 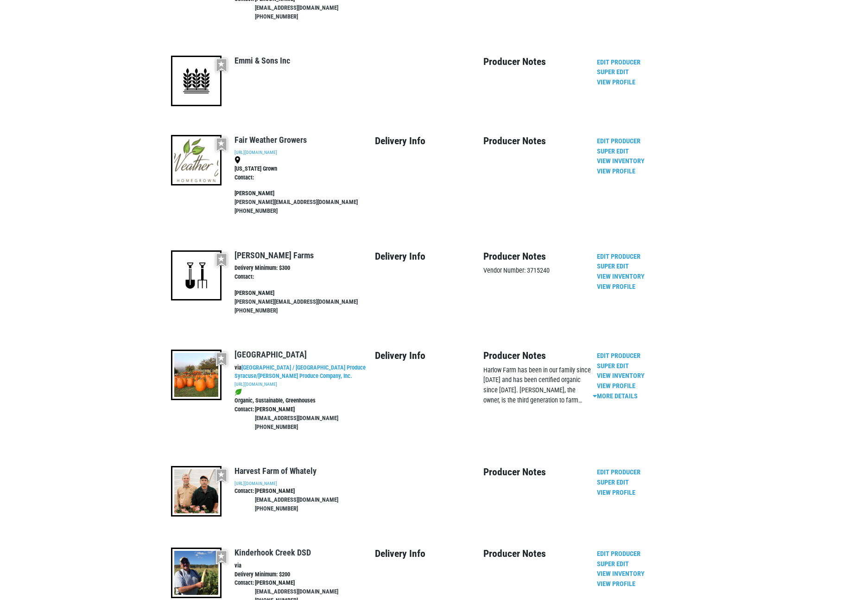 I want to click on img: thumbnail-f6163fe80f27da2d7a6380e4f6a737c2.jpg, so click(x=196, y=374).